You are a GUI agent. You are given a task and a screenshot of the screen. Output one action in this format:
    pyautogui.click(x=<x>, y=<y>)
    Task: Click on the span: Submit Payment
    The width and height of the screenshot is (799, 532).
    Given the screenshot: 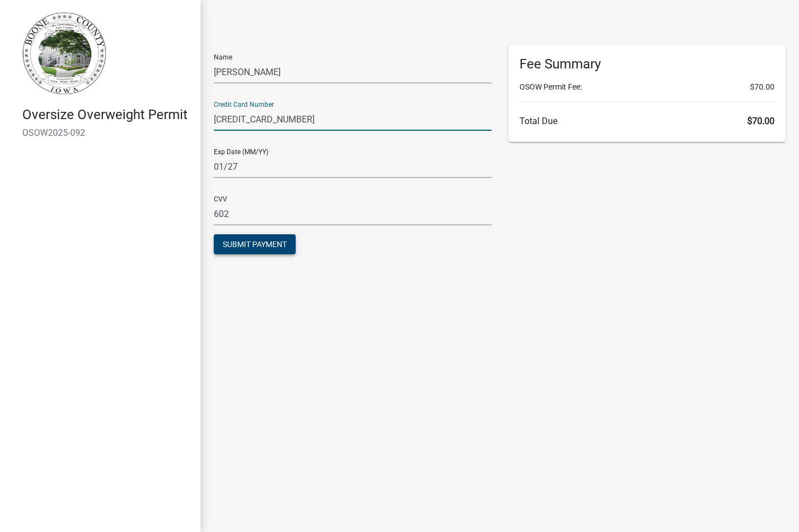 What is the action you would take?
    pyautogui.click(x=254, y=244)
    